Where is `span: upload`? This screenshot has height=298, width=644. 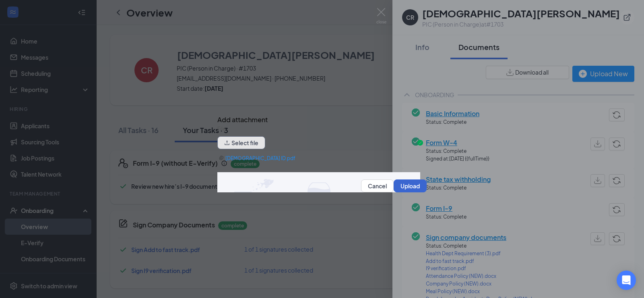 span: upload is located at coordinates (227, 142).